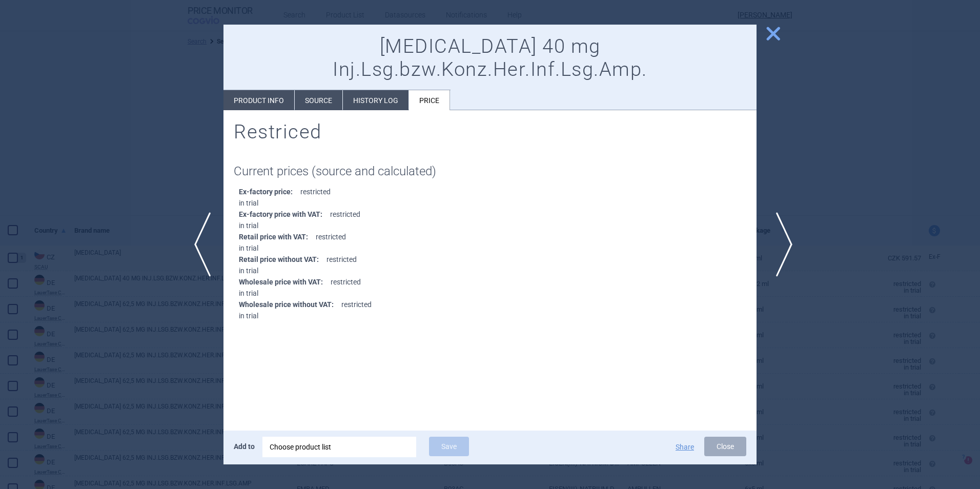 Image resolution: width=980 pixels, height=489 pixels. What do you see at coordinates (285, 215) in the screenshot?
I see `strong: Ex-factory price with VAT :` at bounding box center [285, 215].